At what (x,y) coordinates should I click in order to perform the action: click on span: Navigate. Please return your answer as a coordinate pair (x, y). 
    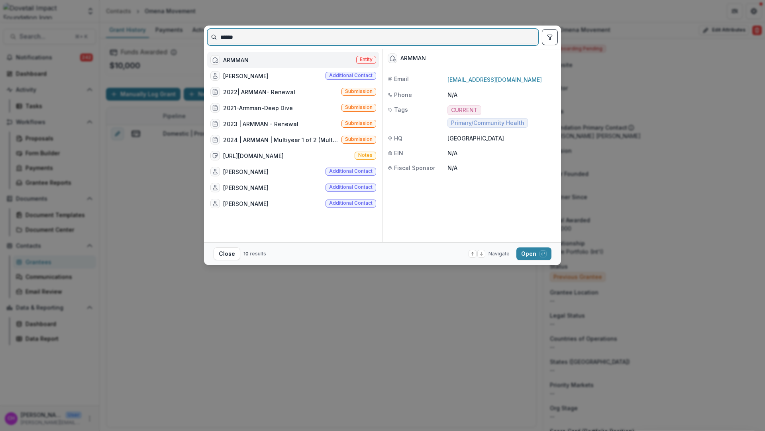
    Looking at the image, I should click on (499, 254).